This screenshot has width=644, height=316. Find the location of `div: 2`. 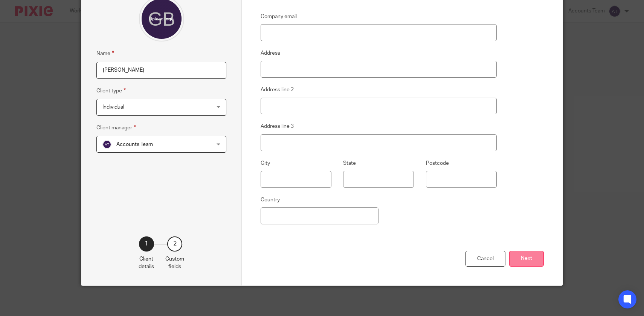

div: 2 is located at coordinates (174, 244).